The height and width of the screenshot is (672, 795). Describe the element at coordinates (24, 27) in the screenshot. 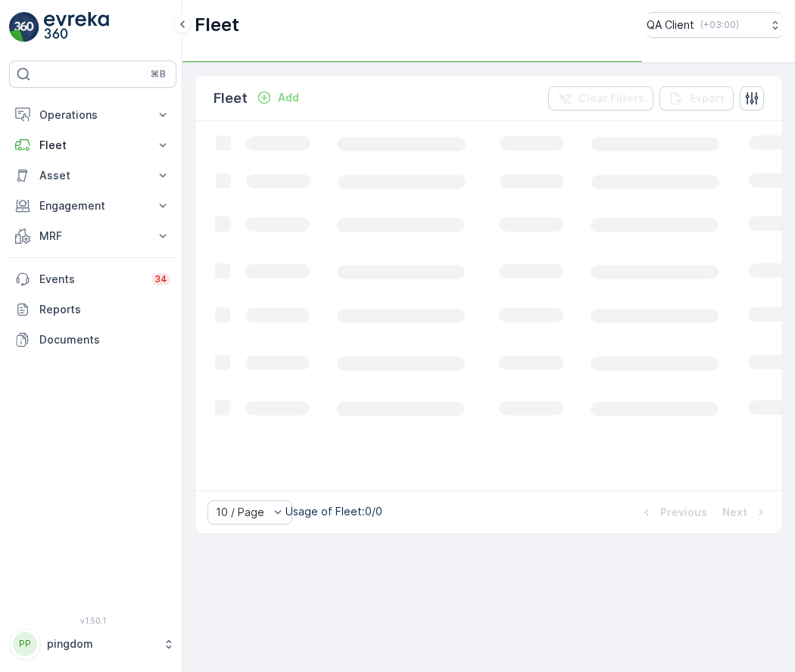

I see `img: logo` at that location.